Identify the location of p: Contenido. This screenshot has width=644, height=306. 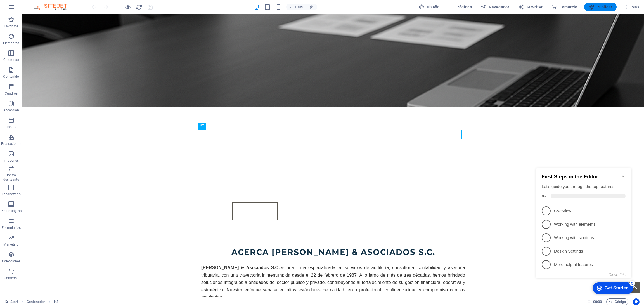
(11, 77).